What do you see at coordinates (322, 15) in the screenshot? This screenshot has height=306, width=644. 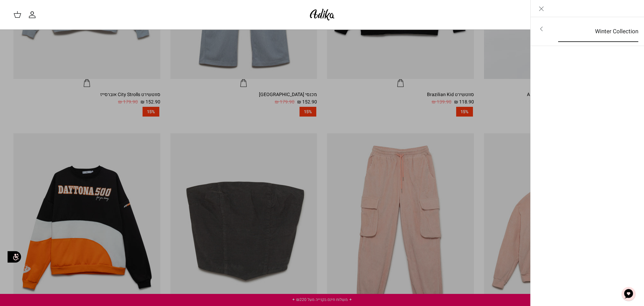 I see `img: Adika IL` at bounding box center [322, 15].